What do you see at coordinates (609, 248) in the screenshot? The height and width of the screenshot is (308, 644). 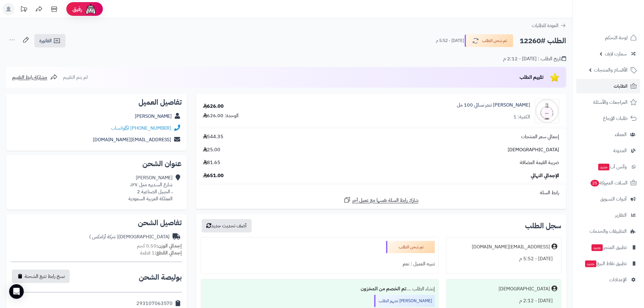 I see `span: تطبيق المتجر` at bounding box center [609, 248].